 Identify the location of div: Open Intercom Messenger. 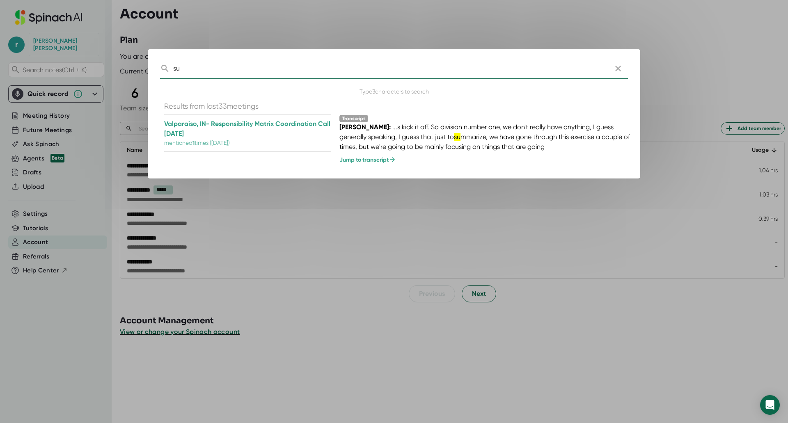
(770, 405).